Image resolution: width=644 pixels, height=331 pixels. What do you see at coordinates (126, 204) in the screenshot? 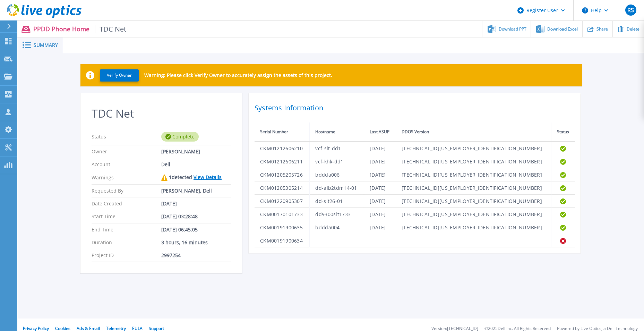
I see `p: Date Created` at bounding box center [126, 204].